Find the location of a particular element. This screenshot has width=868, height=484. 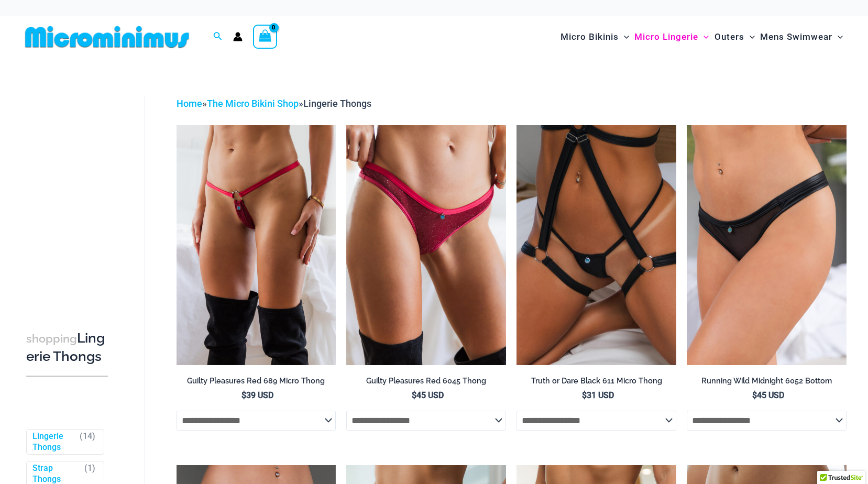

a: The Micro Bikini Shop is located at coordinates (253, 103).